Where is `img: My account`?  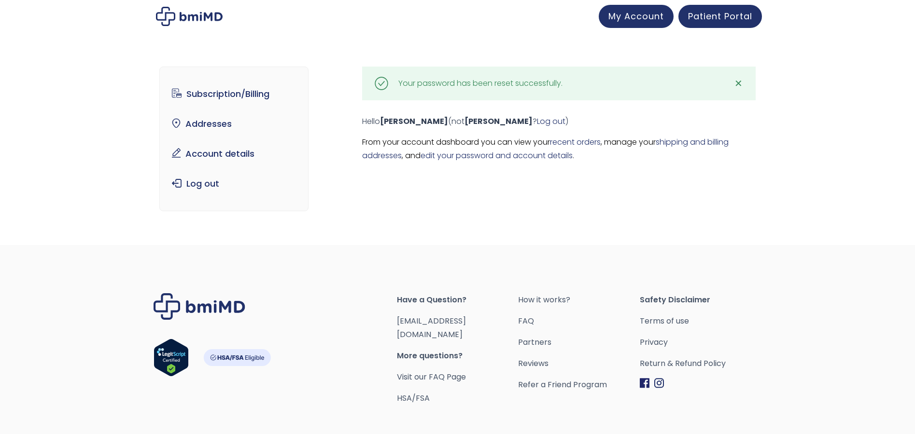
img: My account is located at coordinates (189, 16).